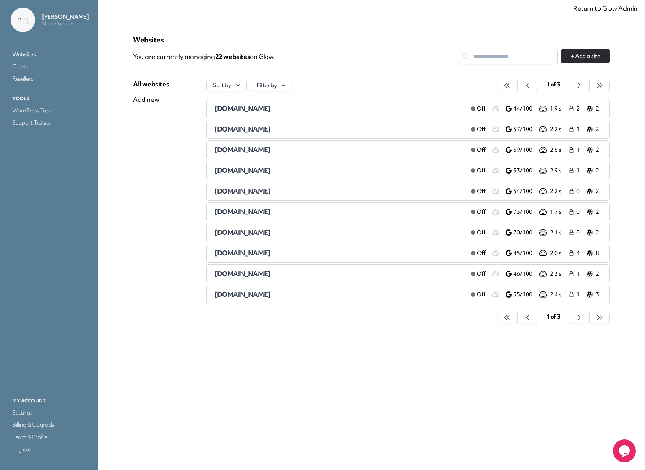 The width and height of the screenshot is (645, 470). What do you see at coordinates (559, 274) in the screenshot?
I see `p: 2.3 s` at bounding box center [559, 274].